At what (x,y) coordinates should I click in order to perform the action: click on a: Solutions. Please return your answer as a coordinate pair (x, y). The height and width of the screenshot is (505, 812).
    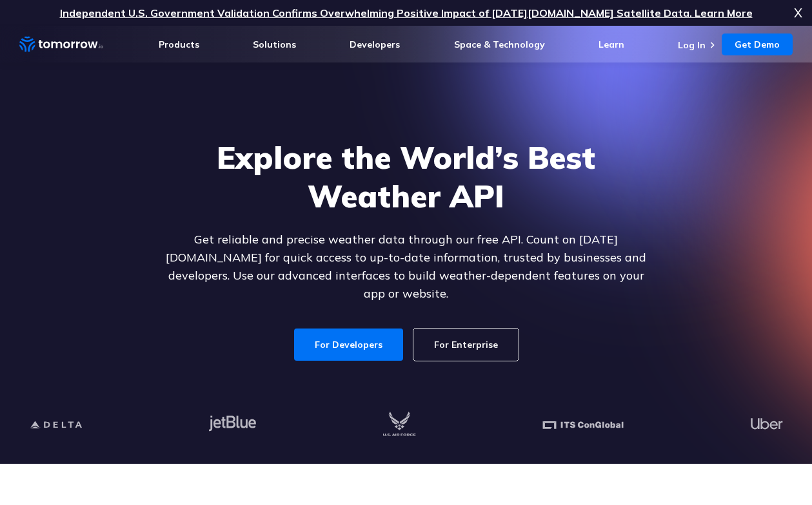
    Looking at the image, I should click on (274, 44).